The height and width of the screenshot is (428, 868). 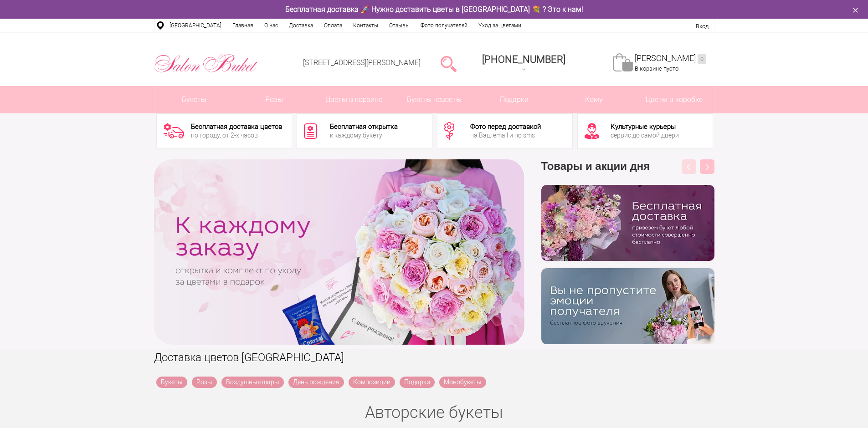 I want to click on a: Композиции, so click(x=372, y=382).